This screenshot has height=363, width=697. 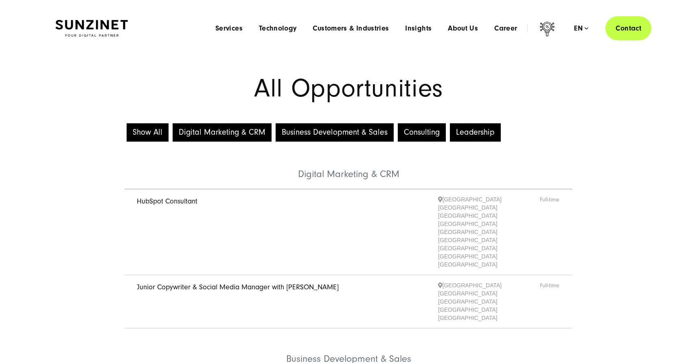 What do you see at coordinates (418, 29) in the screenshot?
I see `a: Insights` at bounding box center [418, 29].